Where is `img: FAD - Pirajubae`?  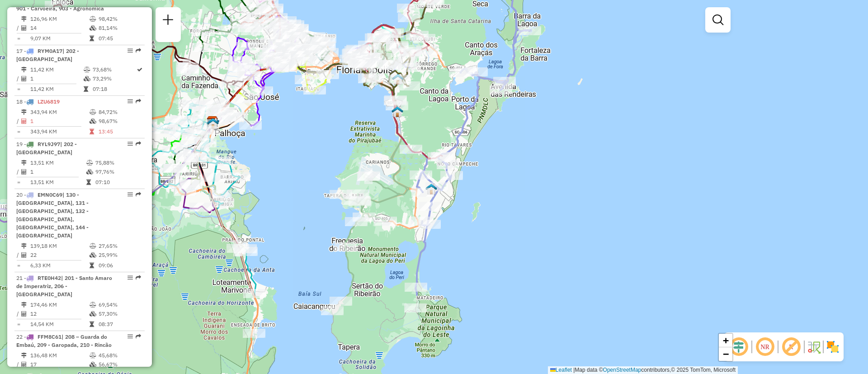
img: FAD - Pirajubae is located at coordinates (397, 112).